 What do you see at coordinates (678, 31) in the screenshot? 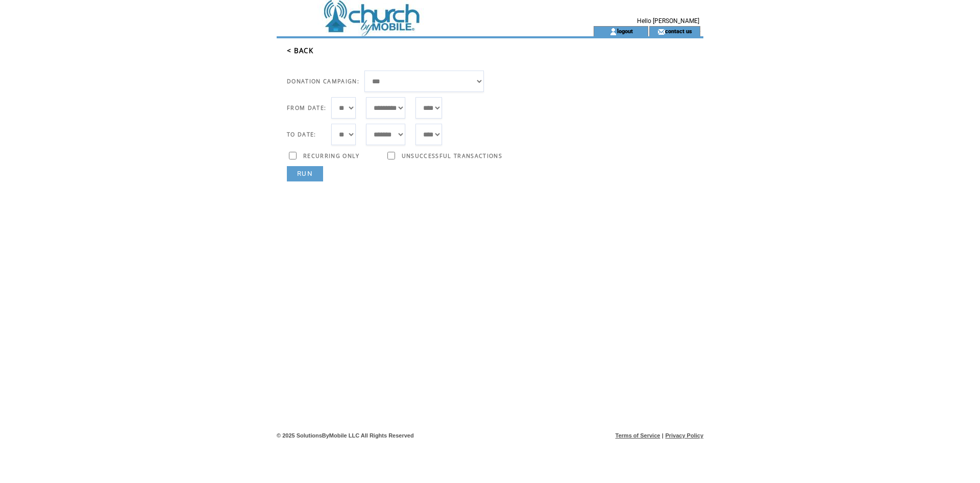
I see `a: contact us` at bounding box center [678, 31].